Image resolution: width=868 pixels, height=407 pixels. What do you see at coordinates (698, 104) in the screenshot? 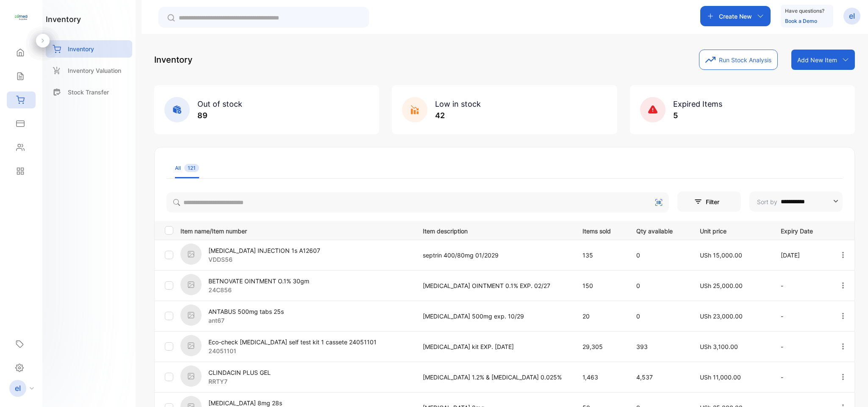
I see `span: Expired Items` at bounding box center [698, 104].